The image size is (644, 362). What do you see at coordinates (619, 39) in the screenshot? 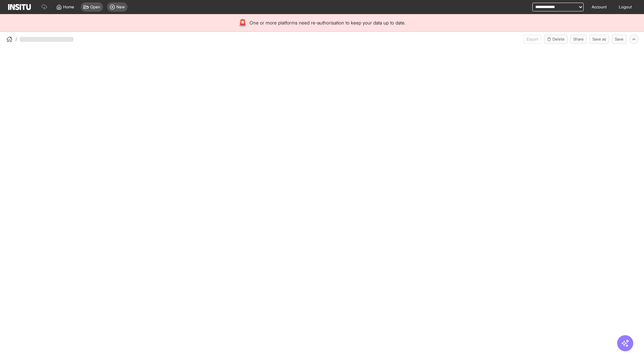
I see `button: Save` at bounding box center [619, 39].